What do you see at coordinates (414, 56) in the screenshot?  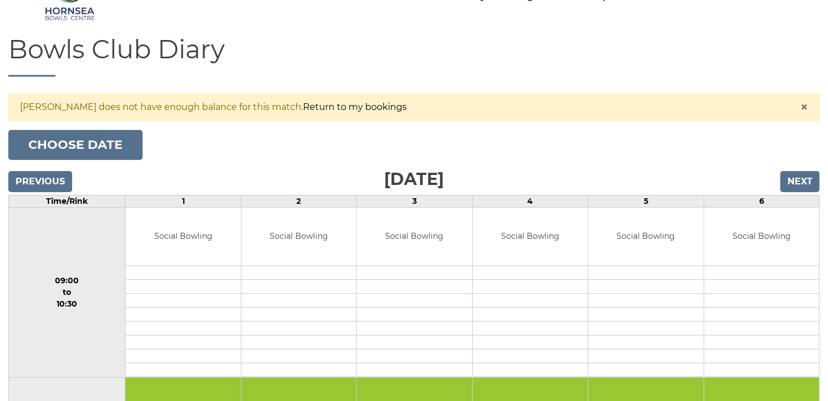 I see `h1: Bowls Club Diary` at bounding box center [414, 56].